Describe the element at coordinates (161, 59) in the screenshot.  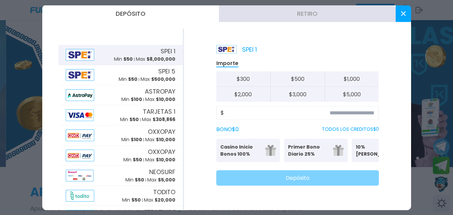
I see `span: $ 8,000,000` at that location.